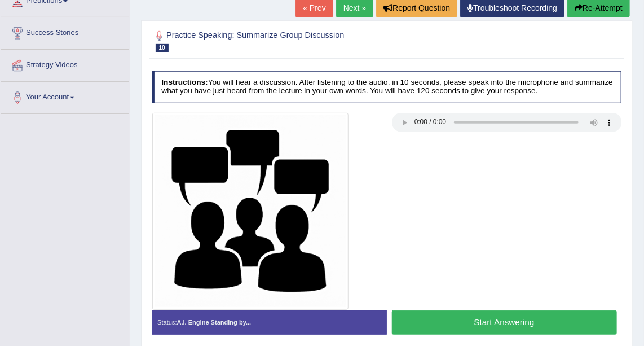  I want to click on a: Strategy Videos, so click(65, 64).